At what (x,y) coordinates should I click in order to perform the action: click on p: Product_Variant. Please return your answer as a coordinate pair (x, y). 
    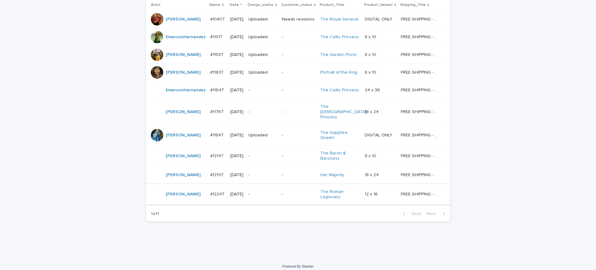
    Looking at the image, I should click on (378, 5).